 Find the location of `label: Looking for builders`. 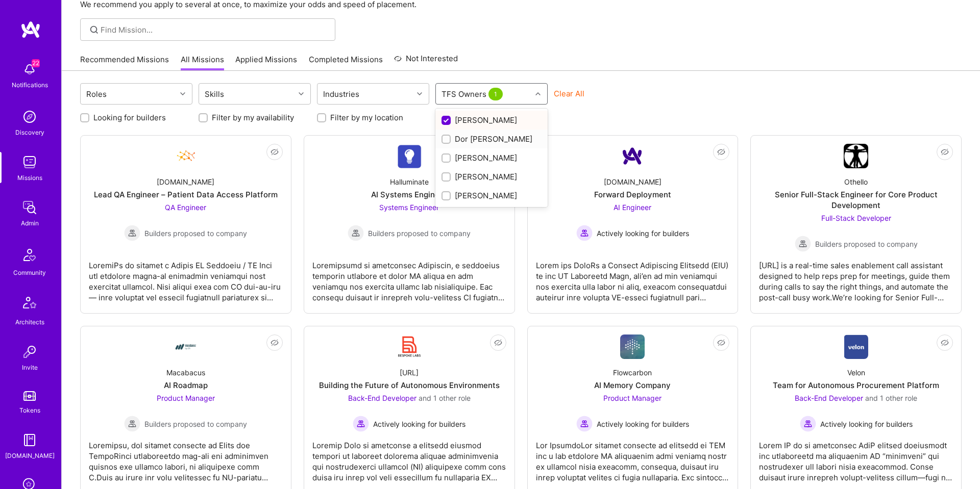

label: Looking for builders is located at coordinates (130, 117).